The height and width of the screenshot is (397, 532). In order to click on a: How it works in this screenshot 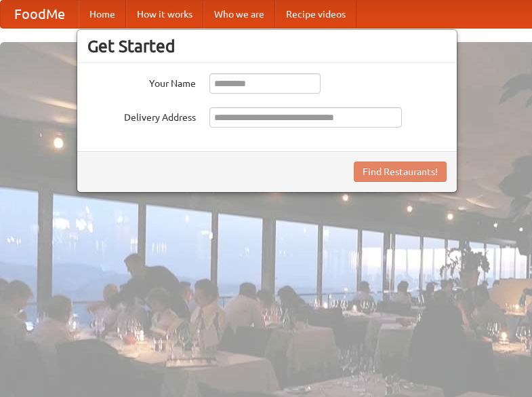, I will do `click(165, 14)`.